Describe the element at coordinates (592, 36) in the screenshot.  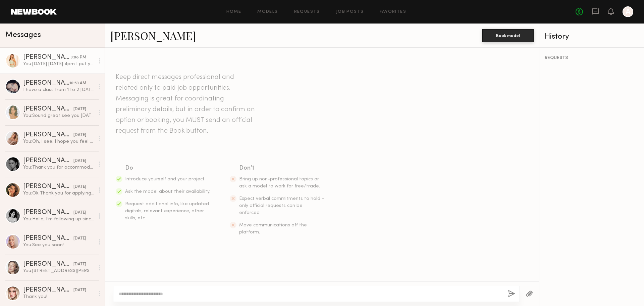
I see `div: History` at that location.